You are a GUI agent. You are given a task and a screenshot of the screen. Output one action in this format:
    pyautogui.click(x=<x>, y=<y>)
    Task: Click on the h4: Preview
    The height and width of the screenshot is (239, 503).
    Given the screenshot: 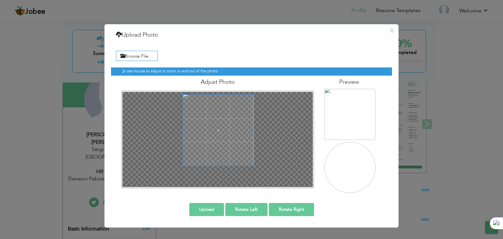 What is the action you would take?
    pyautogui.click(x=349, y=82)
    